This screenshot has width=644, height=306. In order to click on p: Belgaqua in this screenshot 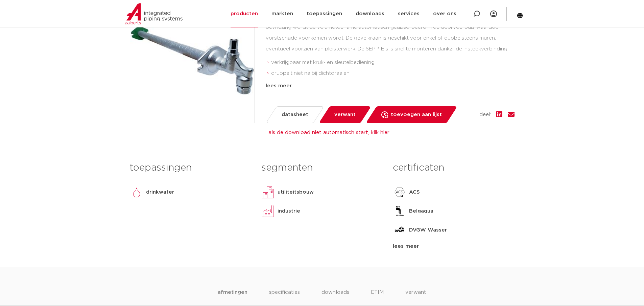, I will do `click(421, 211)`.